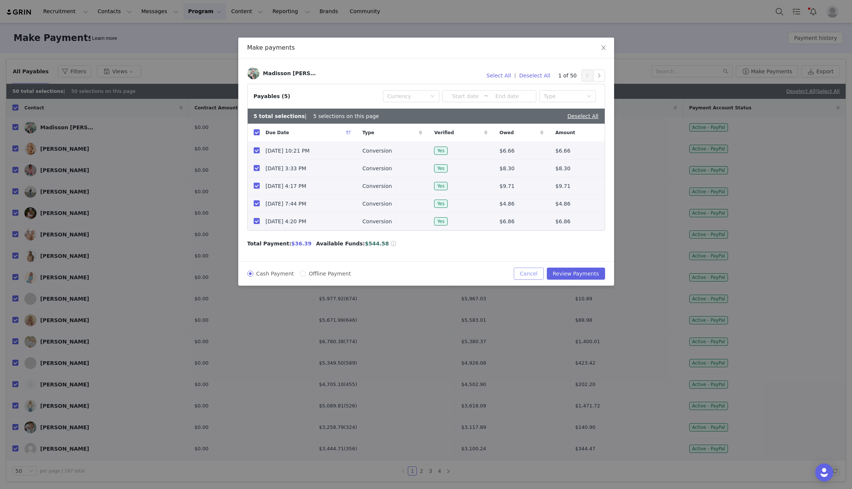  What do you see at coordinates (426, 157) in the screenshot?
I see `article: Payables` at bounding box center [426, 157].